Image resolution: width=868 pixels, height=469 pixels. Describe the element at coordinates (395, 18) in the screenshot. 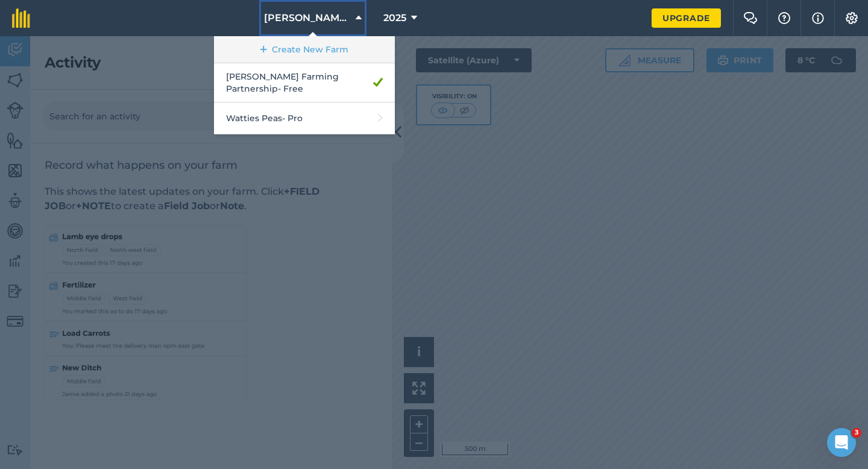

I see `span: 2025` at that location.